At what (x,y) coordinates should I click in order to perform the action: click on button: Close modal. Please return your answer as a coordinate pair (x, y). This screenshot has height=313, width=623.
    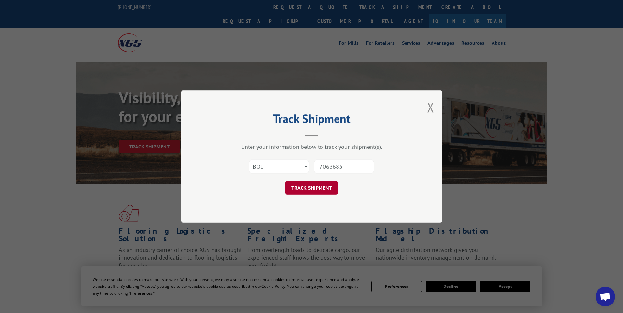
    Looking at the image, I should click on (430, 107).